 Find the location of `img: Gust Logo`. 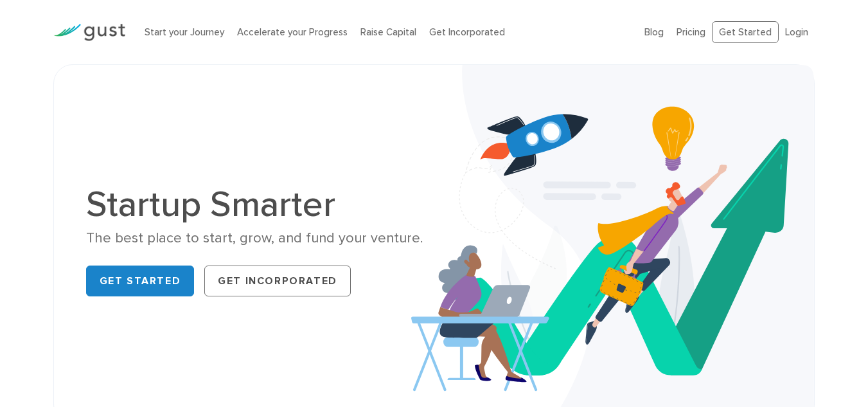

img: Gust Logo is located at coordinates (89, 32).